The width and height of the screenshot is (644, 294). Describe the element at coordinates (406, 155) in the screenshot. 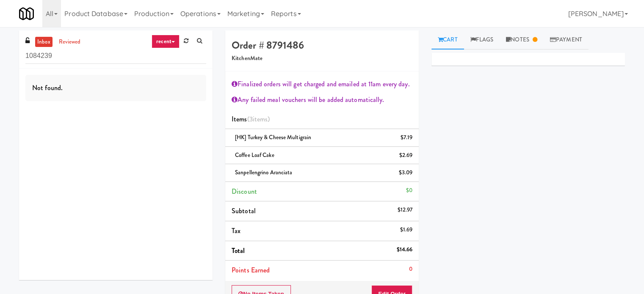

I see `div: $2.69` at that location.